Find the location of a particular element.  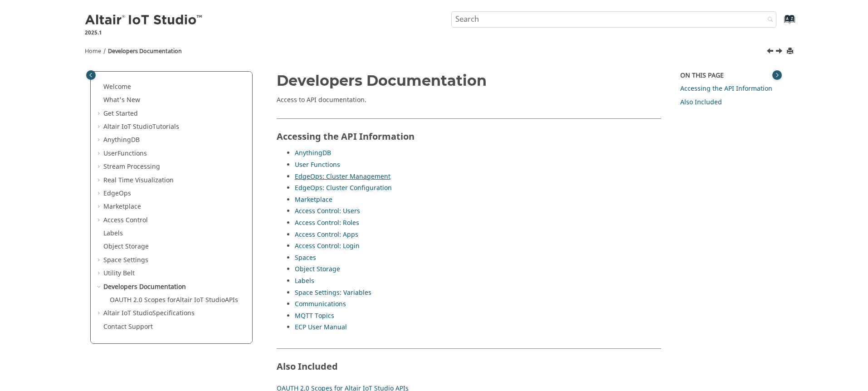

span: Expand Stream Processing is located at coordinates (99, 167).